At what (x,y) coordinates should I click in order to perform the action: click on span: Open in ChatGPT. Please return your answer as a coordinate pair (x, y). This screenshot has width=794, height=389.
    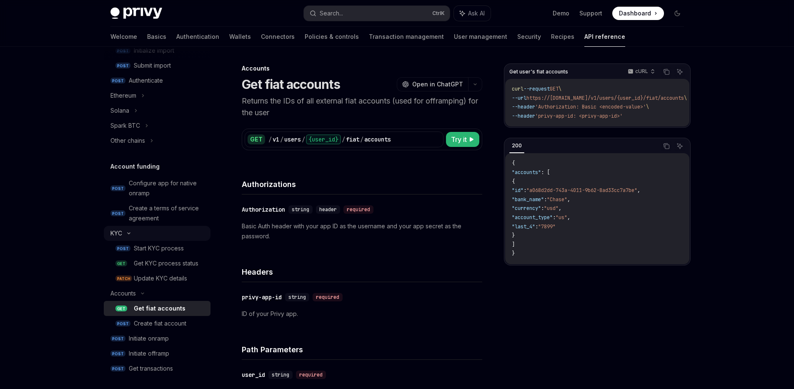
    Looking at the image, I should click on (438, 84).